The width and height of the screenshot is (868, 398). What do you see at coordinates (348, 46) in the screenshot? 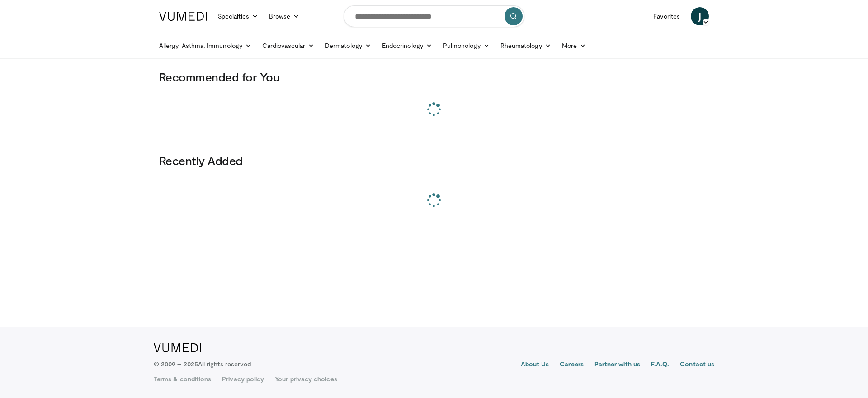
I see `a: Dermatology` at bounding box center [348, 46].